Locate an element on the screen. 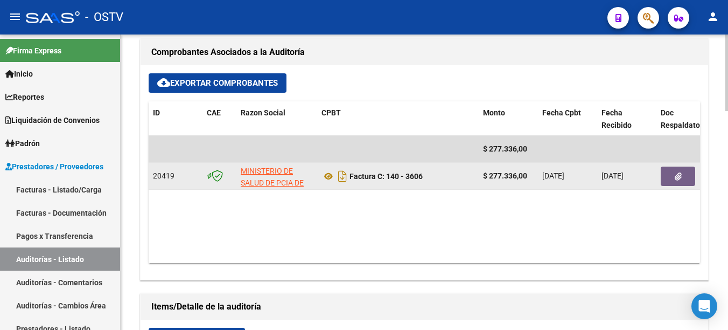 The image size is (728, 330). mat-icon: menu is located at coordinates (15, 17).